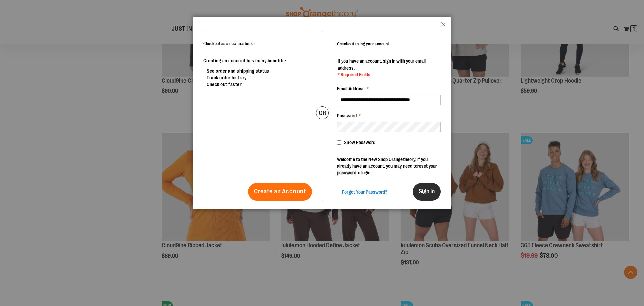  What do you see at coordinates (360, 142) in the screenshot?
I see `span: Show Password` at bounding box center [360, 142].